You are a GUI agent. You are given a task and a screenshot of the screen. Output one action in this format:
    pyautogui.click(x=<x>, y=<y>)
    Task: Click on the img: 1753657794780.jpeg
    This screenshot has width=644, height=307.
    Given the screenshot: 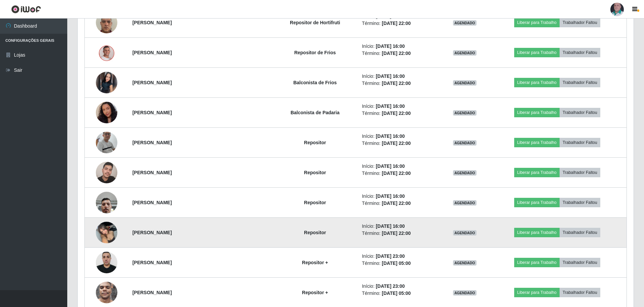 What is the action you would take?
    pyautogui.click(x=107, y=53)
    